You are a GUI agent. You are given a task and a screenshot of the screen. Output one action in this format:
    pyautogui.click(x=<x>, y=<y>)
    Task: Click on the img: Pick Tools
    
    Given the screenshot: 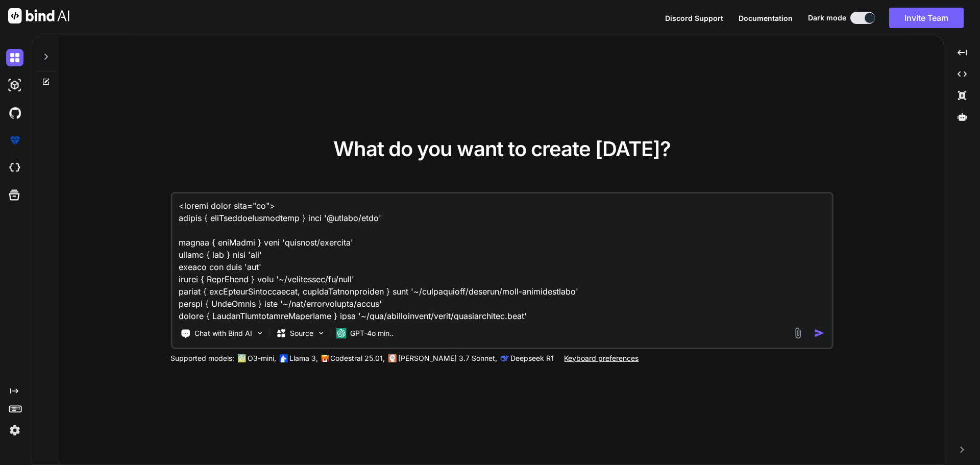 What is the action you would take?
    pyautogui.click(x=259, y=333)
    